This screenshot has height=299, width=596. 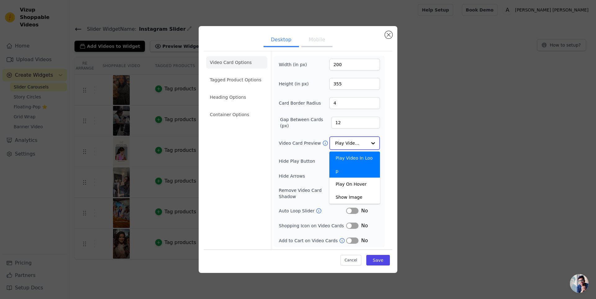 I want to click on label: Auto Loop Slider, so click(x=297, y=211).